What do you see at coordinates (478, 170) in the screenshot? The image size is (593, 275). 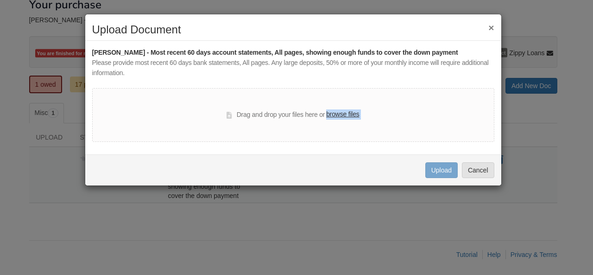 I see `button: Cancel` at bounding box center [478, 170].